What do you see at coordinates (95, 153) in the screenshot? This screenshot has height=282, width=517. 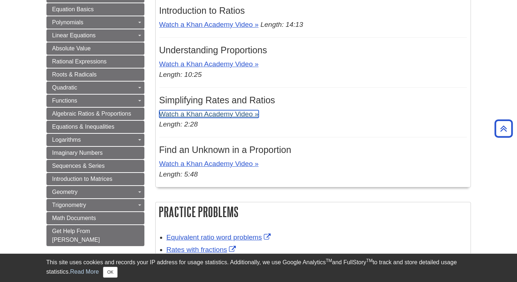 I see `a: Imaginary Numbers` at bounding box center [95, 153].